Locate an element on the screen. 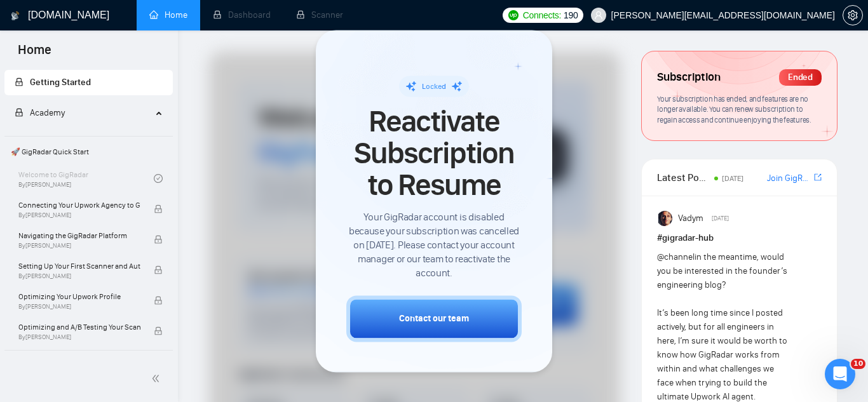 This screenshot has width=868, height=402. span: setting is located at coordinates (853, 15).